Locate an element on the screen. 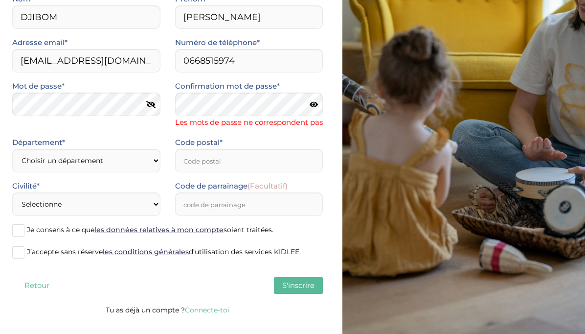 Image resolution: width=585 pixels, height=334 pixels. span: Je consens à ce que soient traitées. is located at coordinates (150, 229).